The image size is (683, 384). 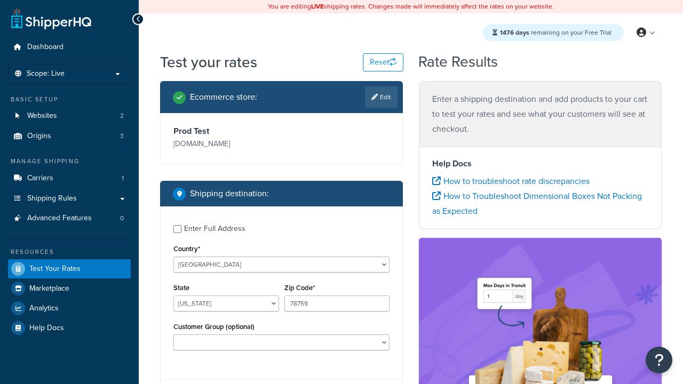 What do you see at coordinates (69, 289) in the screenshot?
I see `a: Marketplace` at bounding box center [69, 289].